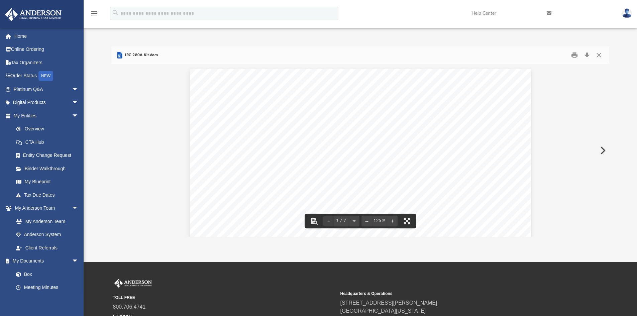 The width and height of the screenshot is (637, 316). What do you see at coordinates (473, 221) in the screenshot?
I see `span: any` at bounding box center [473, 221].